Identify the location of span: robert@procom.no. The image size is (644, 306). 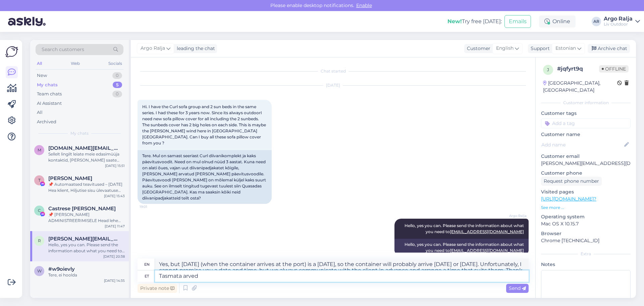
(83, 239).